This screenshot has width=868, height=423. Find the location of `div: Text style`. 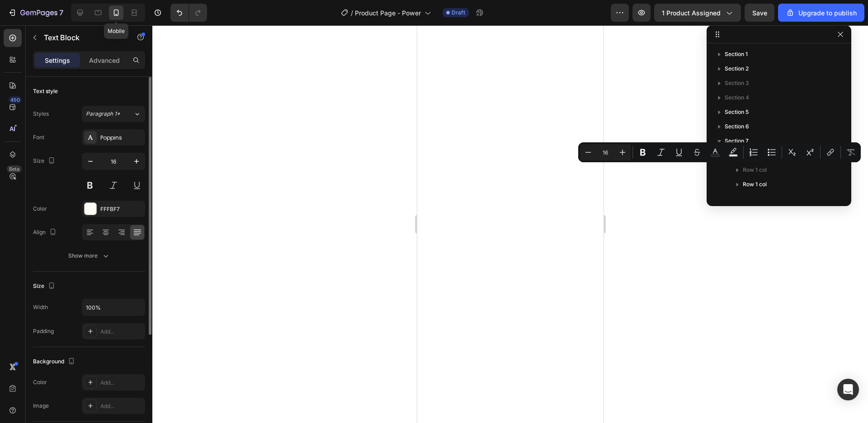

div: Text style is located at coordinates (45, 91).